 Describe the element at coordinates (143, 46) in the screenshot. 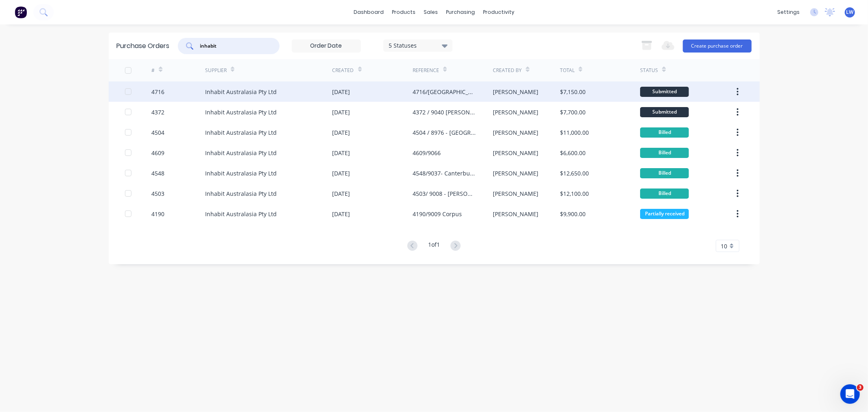

I see `div: Purchase Orders` at that location.